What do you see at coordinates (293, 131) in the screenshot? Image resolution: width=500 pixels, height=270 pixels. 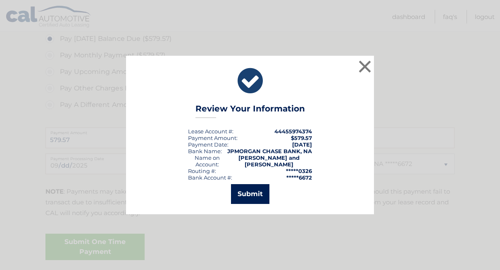 I see `strong: 44455974374` at bounding box center [293, 131].